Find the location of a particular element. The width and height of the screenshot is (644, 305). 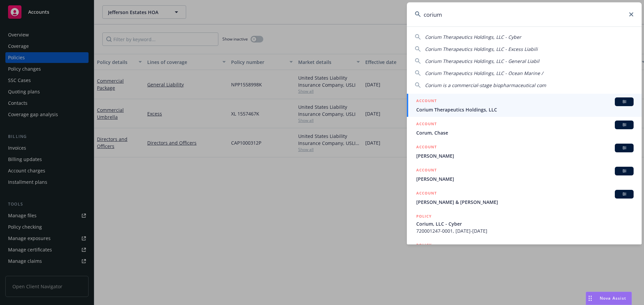

span: Corum, Chase is located at coordinates (525, 133).